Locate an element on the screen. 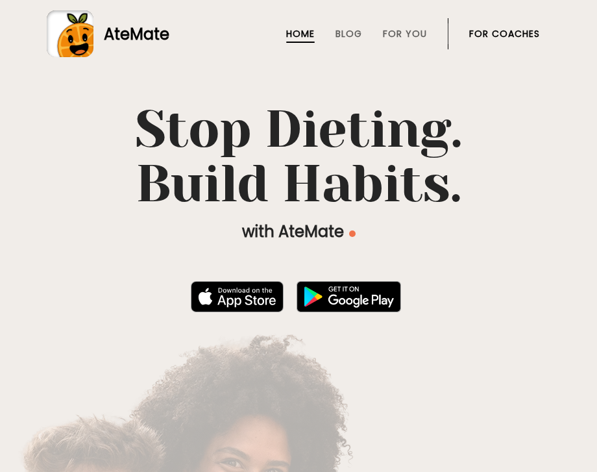  p: with AteMate is located at coordinates (298, 232).